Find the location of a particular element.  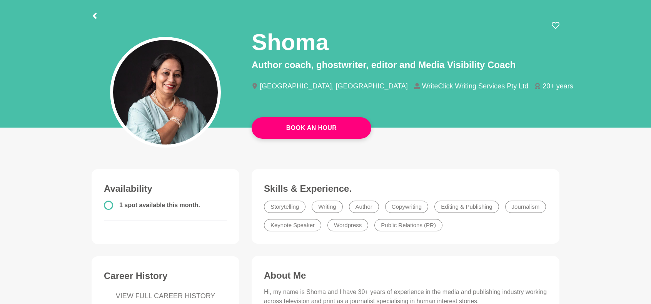

a: VIEW FULL CAREER HISTORY is located at coordinates (165, 296).